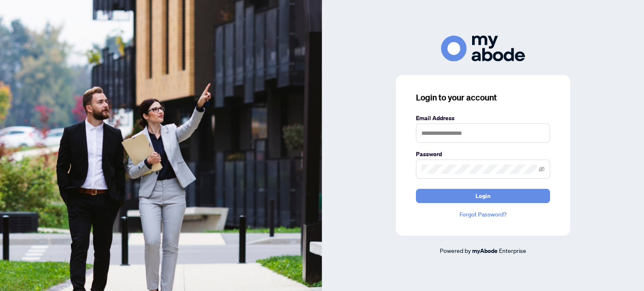 This screenshot has height=291, width=644. What do you see at coordinates (483, 196) in the screenshot?
I see `button: Login` at bounding box center [483, 196].